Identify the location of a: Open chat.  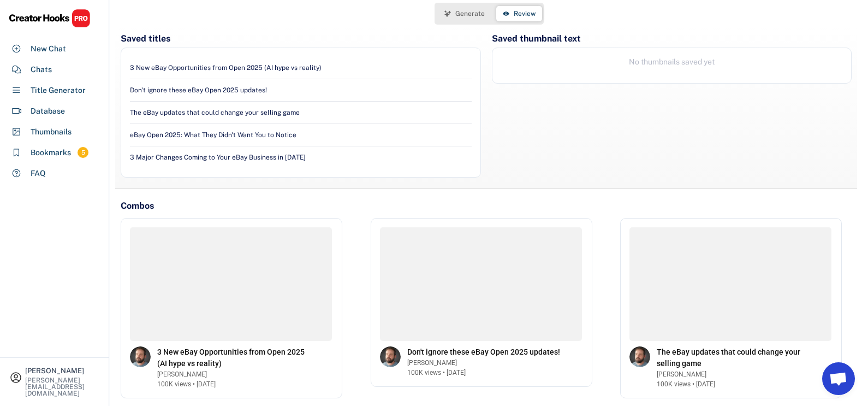
(839, 379).